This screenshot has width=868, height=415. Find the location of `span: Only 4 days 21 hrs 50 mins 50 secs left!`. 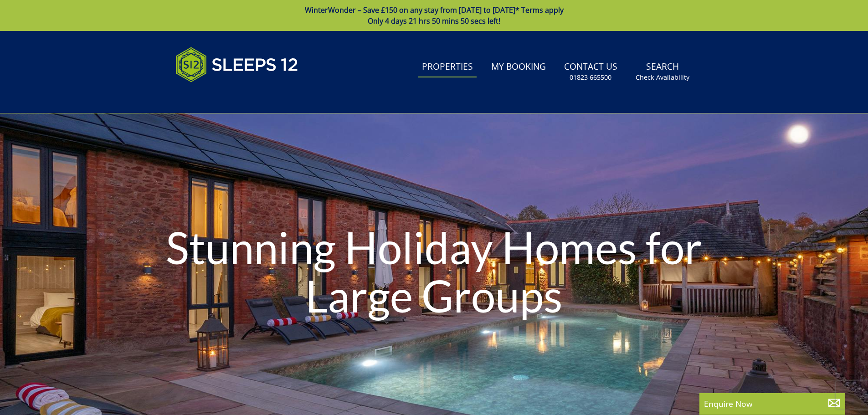

span: Only 4 days 21 hrs 50 mins 50 secs left! is located at coordinates (434, 21).